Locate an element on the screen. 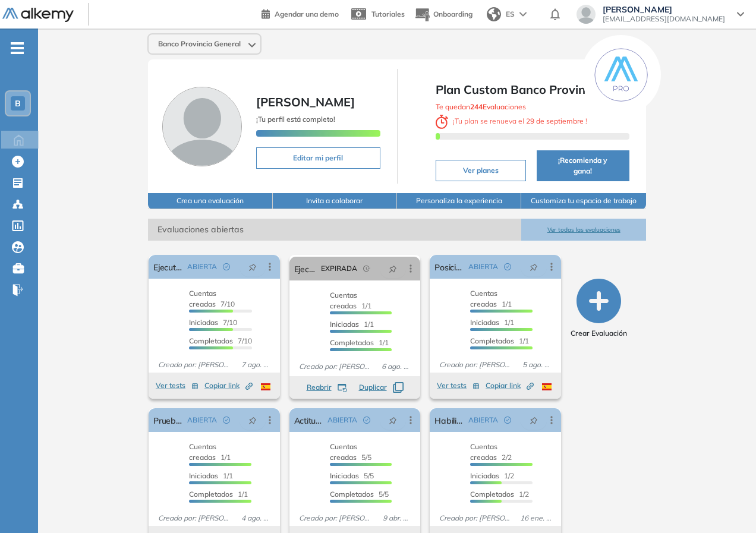  span: EXPIRADA is located at coordinates (339, 269).